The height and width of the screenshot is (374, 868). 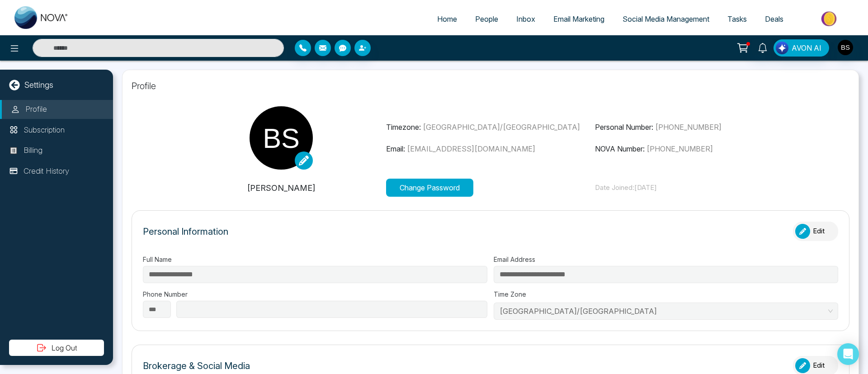 I want to click on p: Email:, so click(x=491, y=148).